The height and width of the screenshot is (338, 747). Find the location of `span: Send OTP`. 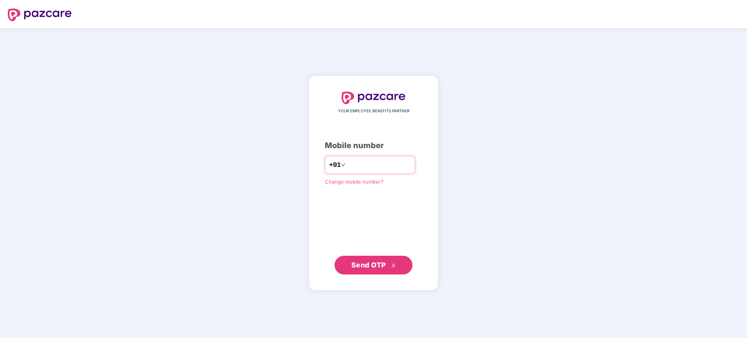

span: Send OTP is located at coordinates (368, 264).